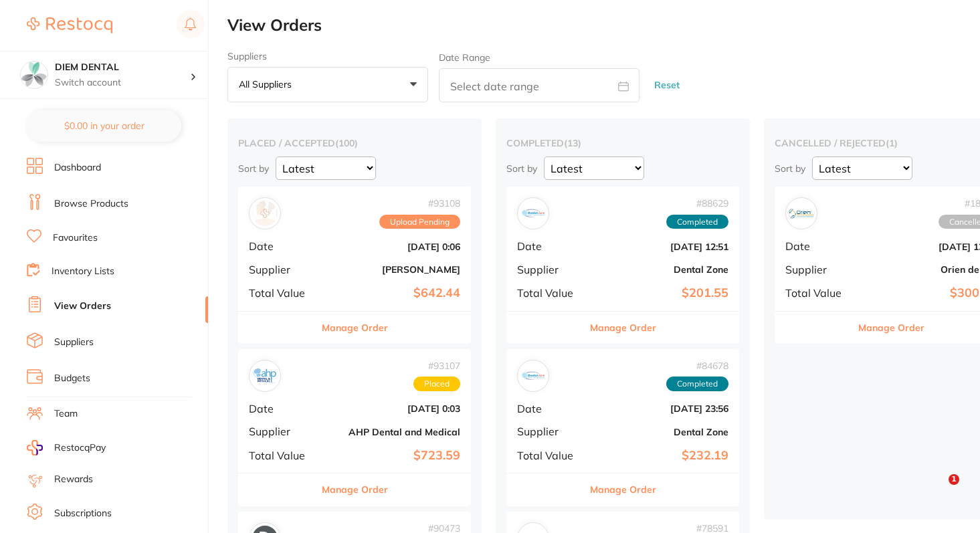 The width and height of the screenshot is (980, 533). What do you see at coordinates (70, 25) in the screenshot?
I see `a: Restocq Logo` at bounding box center [70, 25].